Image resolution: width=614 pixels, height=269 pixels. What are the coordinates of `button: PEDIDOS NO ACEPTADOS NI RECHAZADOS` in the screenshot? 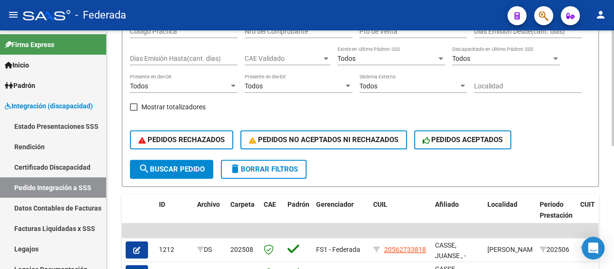 It's located at (324, 140).